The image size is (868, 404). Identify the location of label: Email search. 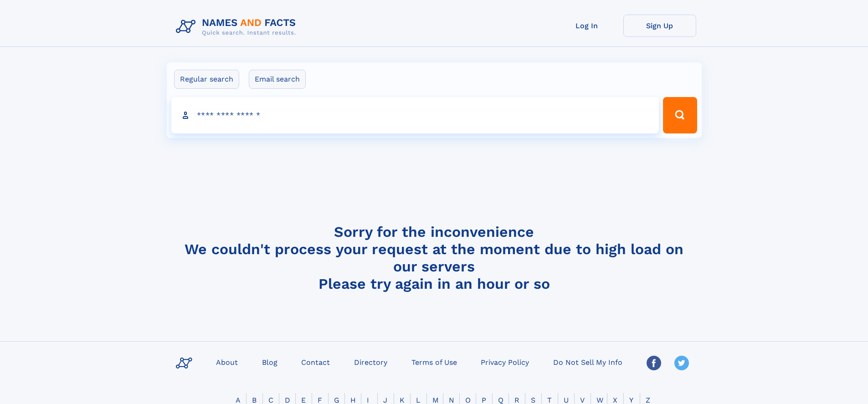
(277, 79).